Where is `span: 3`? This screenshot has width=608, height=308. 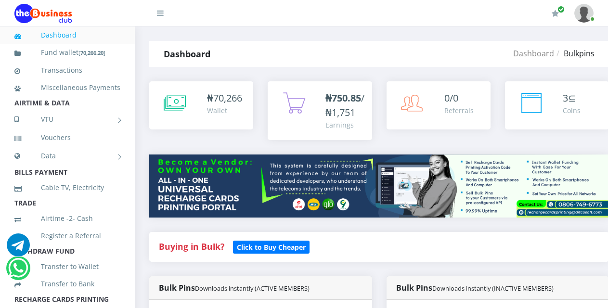 span: 3 is located at coordinates (565, 98).